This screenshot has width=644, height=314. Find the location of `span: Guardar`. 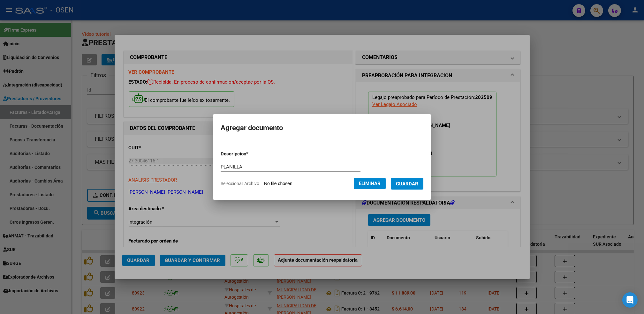

span: Guardar is located at coordinates (407, 183).